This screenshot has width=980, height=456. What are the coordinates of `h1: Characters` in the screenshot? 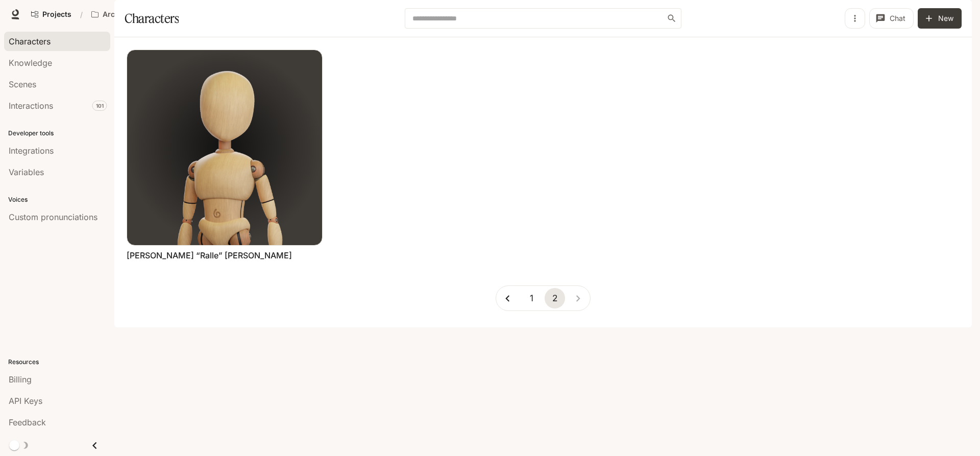 It's located at (152, 19).